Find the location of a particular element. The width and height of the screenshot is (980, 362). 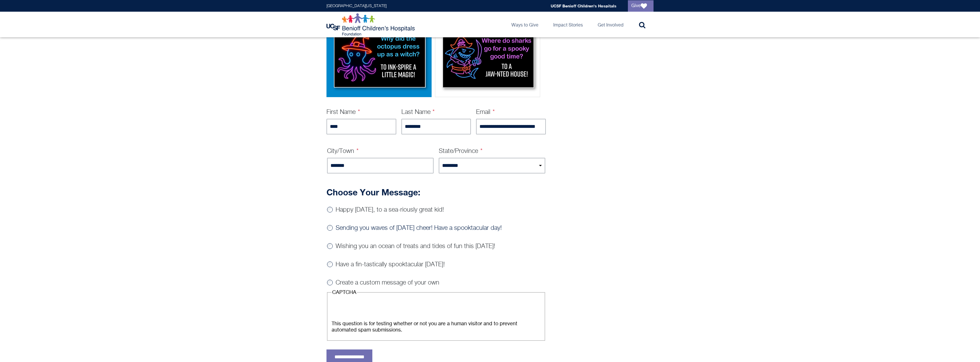

label: State/Province is located at coordinates (461, 151).